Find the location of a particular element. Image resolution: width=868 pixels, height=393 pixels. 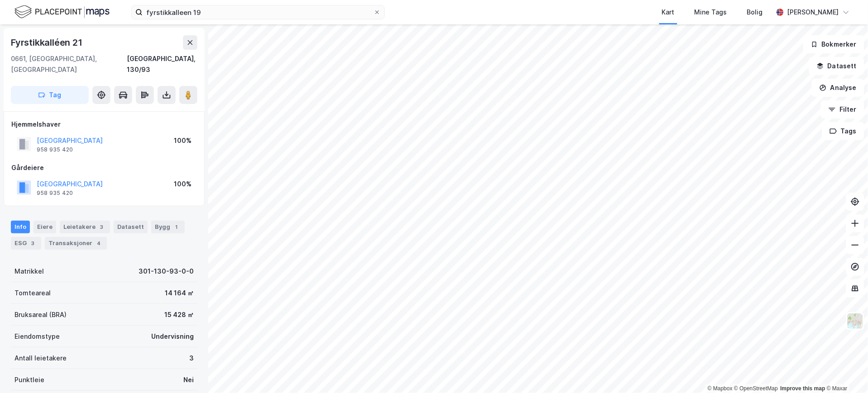

div: 301-130-93-0-0 is located at coordinates (166, 272).